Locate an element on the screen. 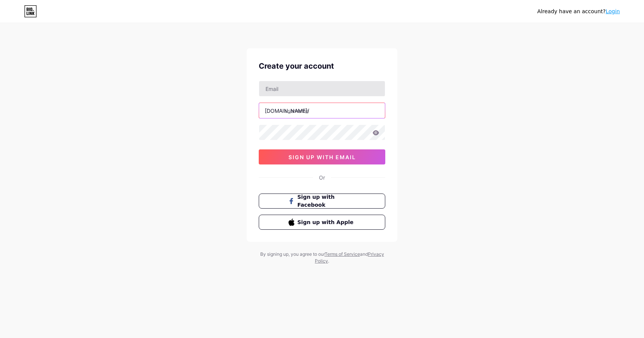  span: Sign up with Facebook is located at coordinates (327, 201).